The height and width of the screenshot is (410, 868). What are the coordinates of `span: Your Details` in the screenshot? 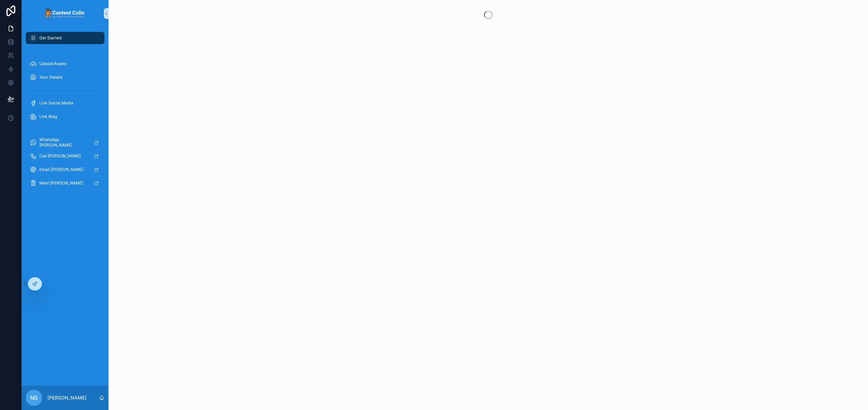 It's located at (51, 77).